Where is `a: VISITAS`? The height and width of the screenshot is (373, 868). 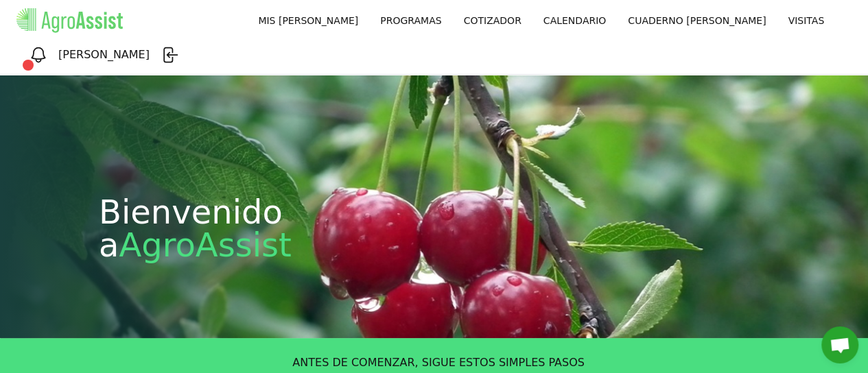 a: VISITAS is located at coordinates (805, 21).